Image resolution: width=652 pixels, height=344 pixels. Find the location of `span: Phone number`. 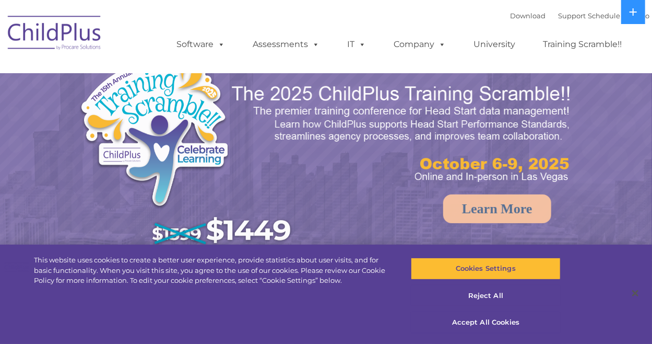

span: Phone number is located at coordinates (167, 115).